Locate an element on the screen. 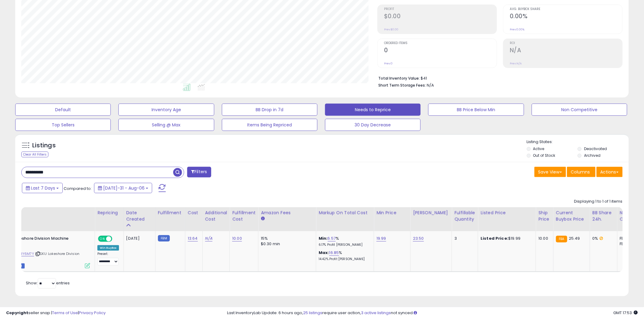 This screenshot has height=319, width=644. div: $19.99 is located at coordinates (506, 239).